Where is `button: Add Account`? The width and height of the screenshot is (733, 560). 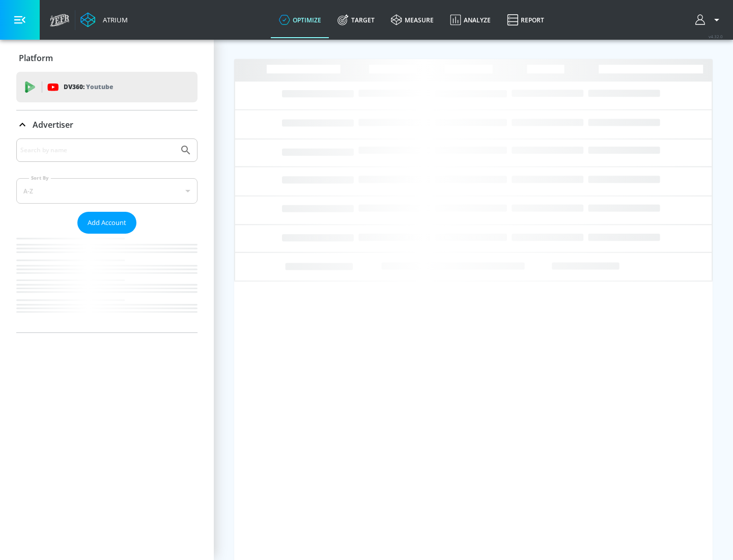
button: Add Account is located at coordinates (107, 222).